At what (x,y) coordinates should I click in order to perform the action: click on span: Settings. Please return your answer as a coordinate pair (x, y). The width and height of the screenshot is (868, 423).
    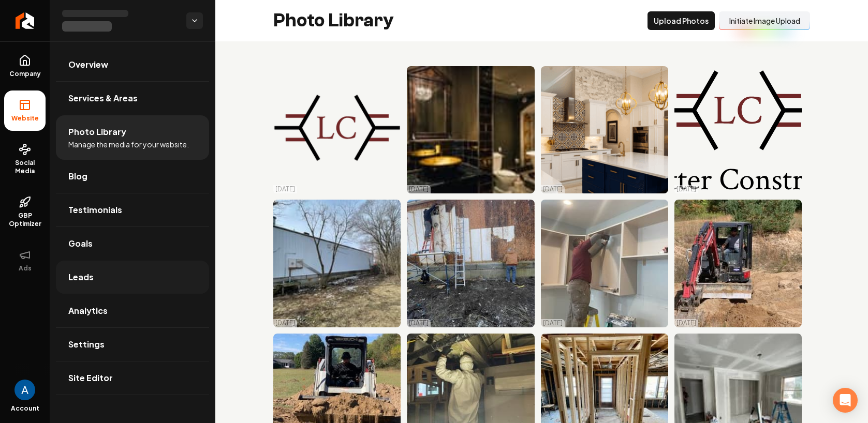
    Looking at the image, I should click on (86, 344).